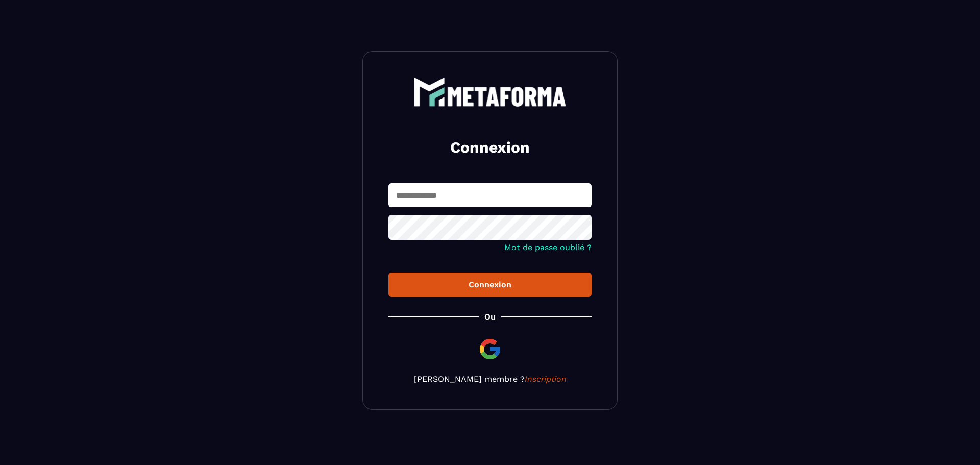  What do you see at coordinates (490, 92) in the screenshot?
I see `a: logo` at bounding box center [490, 92].